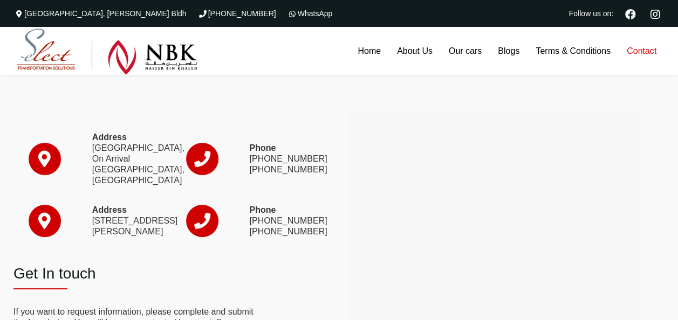 This screenshot has width=678, height=320. What do you see at coordinates (162, 274) in the screenshot?
I see `h2: Get In touch` at bounding box center [162, 274].